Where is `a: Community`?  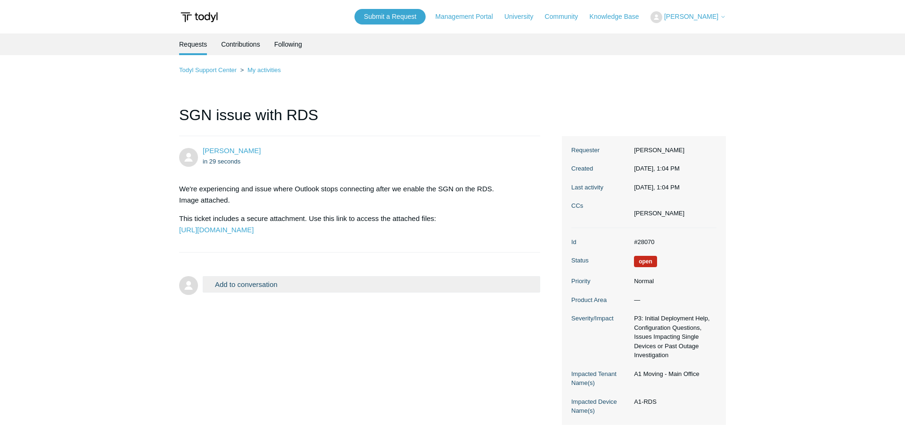
a: Community is located at coordinates (566, 17).